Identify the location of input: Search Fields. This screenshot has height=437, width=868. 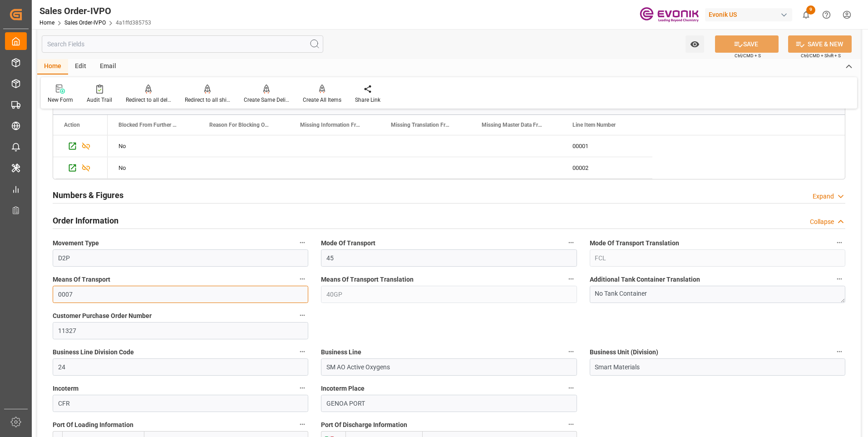
(183, 44).